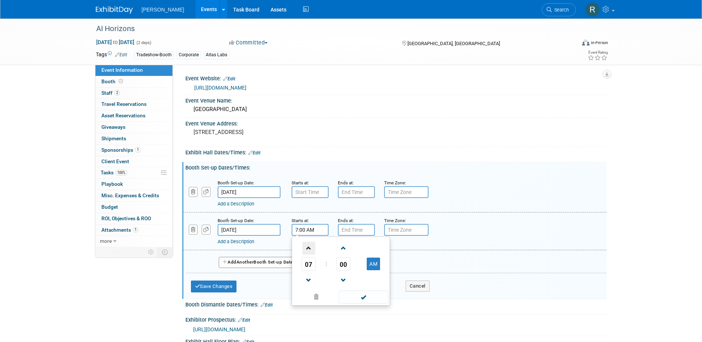 This screenshot has height=342, width=702. I want to click on a: Shipments, so click(134, 139).